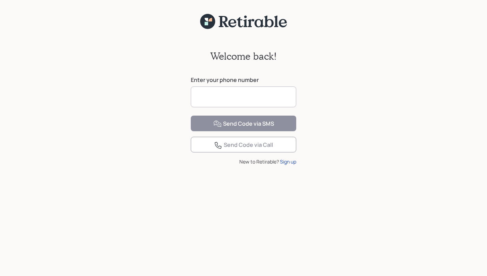 The image size is (487, 276). What do you see at coordinates (243, 56) in the screenshot?
I see `h2: Welcome back!` at bounding box center [243, 56].